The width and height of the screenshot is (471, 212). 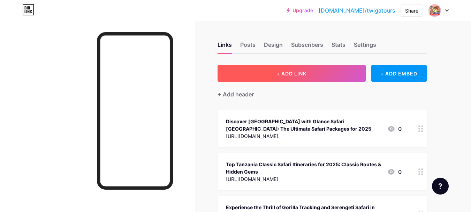 I want to click on div: Top Tanzania Classic Safari Itineraries for 2025: Classic Routes & Hidden Gems, so click(x=304, y=168).